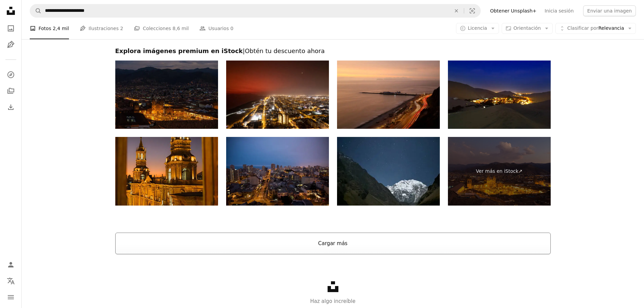 The height and width of the screenshot is (308, 644). Describe the element at coordinates (166, 95) in the screenshot. I see `img: vista desde alto de la Plaza de Armas por la noche` at that location.